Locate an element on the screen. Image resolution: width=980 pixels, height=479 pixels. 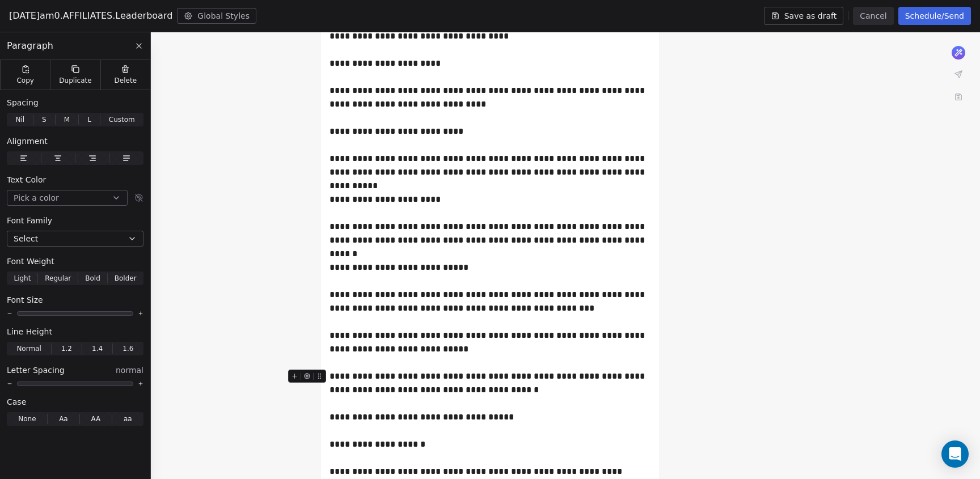
span: 1.4 is located at coordinates (97, 348).